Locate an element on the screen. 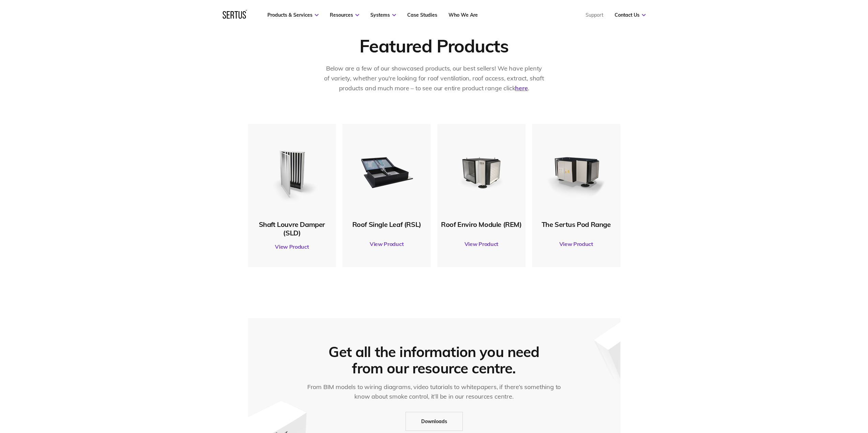 This screenshot has width=868, height=433. a: here is located at coordinates (522, 88).